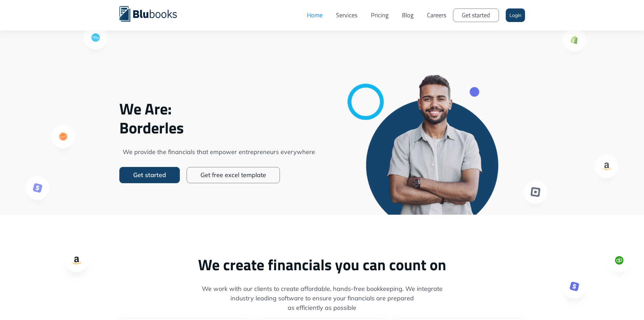  What do you see at coordinates (219, 109) in the screenshot?
I see `span: We Are:` at bounding box center [219, 109].